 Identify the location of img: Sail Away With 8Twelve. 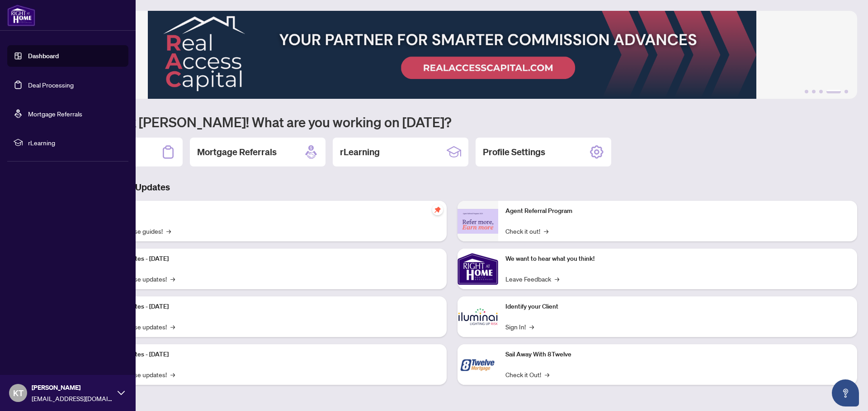
(478, 365).